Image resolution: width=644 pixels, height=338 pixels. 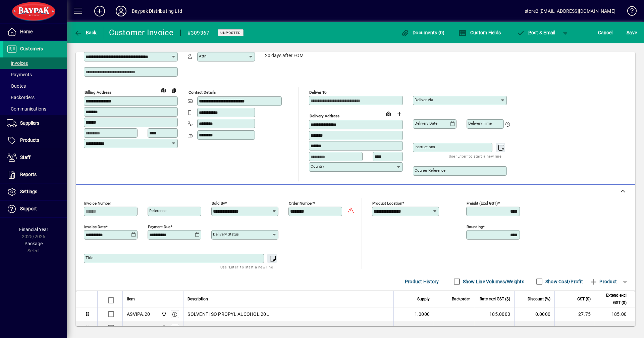 What do you see at coordinates (494, 328) in the screenshot?
I see `div: 4.9500` at bounding box center [494, 328].